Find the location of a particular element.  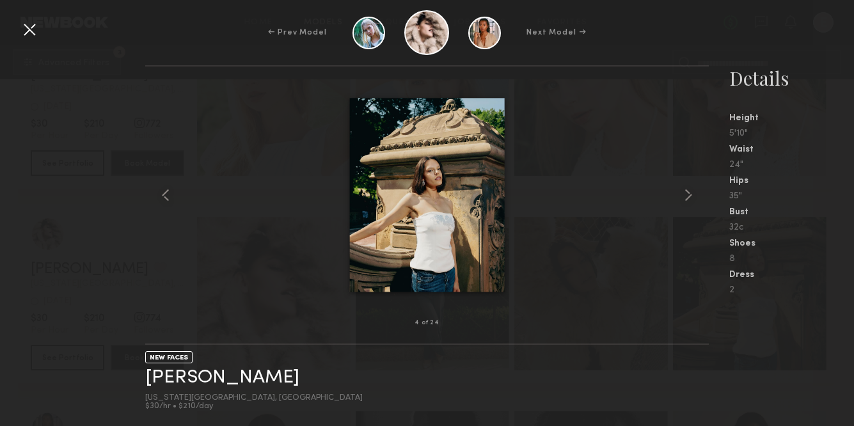

div: Shoes is located at coordinates (791, 244).